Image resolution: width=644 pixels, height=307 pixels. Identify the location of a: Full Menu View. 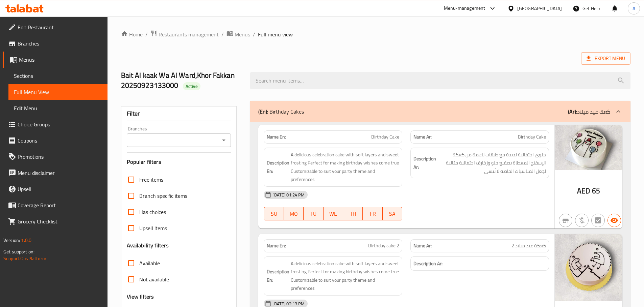
(58, 92).